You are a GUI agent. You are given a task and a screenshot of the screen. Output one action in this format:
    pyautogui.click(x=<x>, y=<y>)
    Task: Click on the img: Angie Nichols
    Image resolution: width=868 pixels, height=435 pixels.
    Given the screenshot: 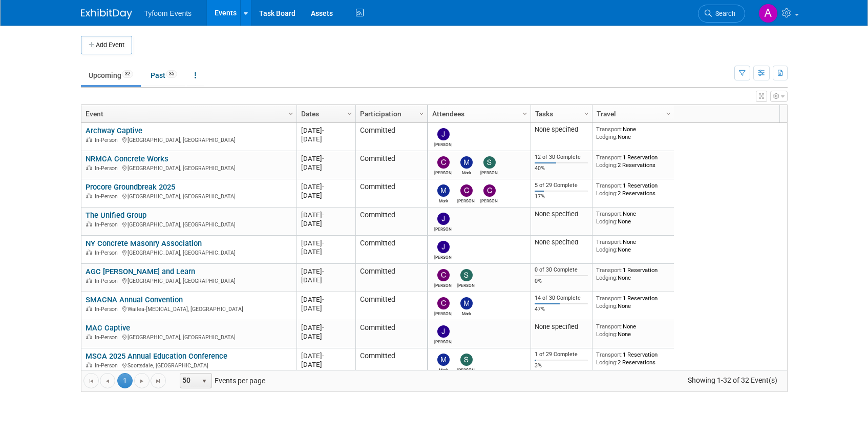 What is the action you would take?
    pyautogui.click(x=768, y=13)
    